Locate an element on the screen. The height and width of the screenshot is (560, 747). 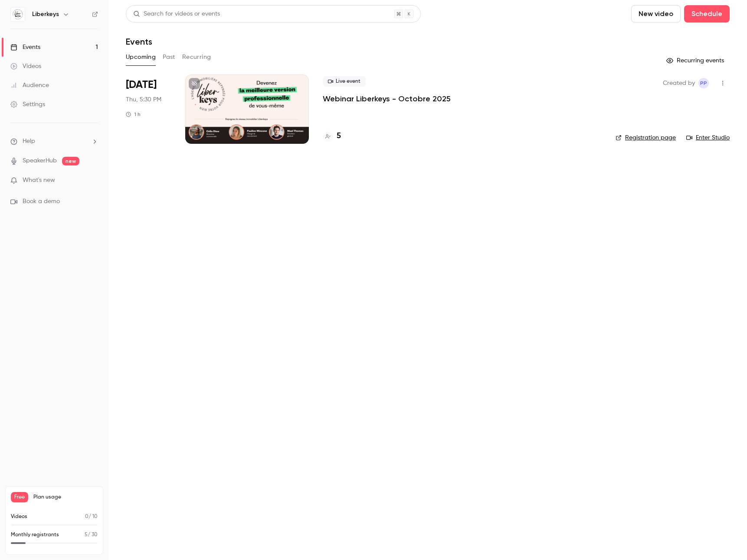
span: 5 is located at coordinates (86, 535).